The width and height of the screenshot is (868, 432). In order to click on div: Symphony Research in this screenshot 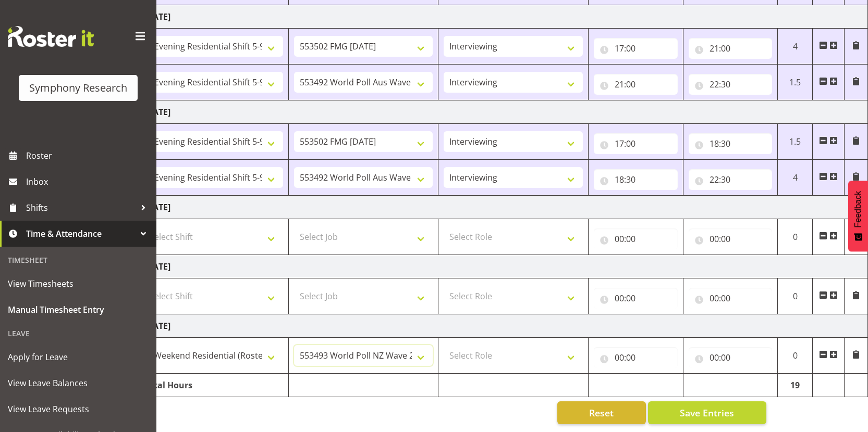, I will do `click(78, 88)`.